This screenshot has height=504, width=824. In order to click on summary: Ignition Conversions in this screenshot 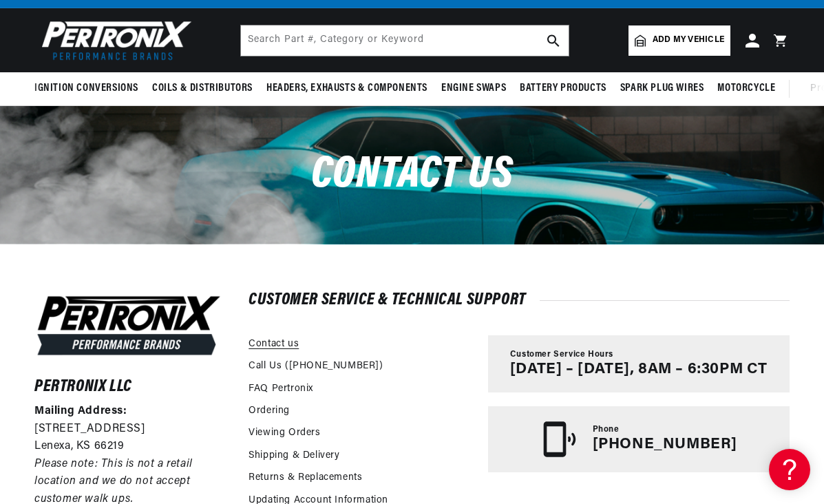, I will do `click(89, 88)`.